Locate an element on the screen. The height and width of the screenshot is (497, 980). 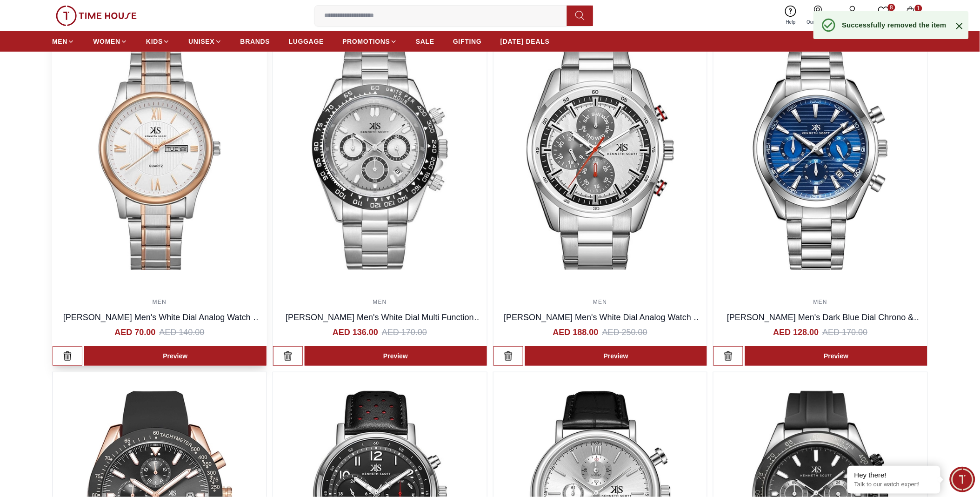
span: LUGGAGE is located at coordinates (306, 41).